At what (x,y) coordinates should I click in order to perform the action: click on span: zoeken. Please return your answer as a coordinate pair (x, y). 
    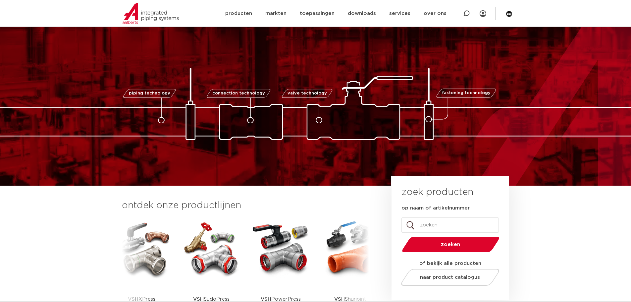
    Looking at the image, I should click on (450, 244).